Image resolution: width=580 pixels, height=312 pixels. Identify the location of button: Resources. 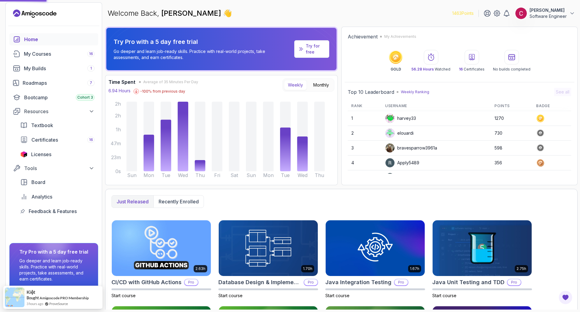
(54, 111).